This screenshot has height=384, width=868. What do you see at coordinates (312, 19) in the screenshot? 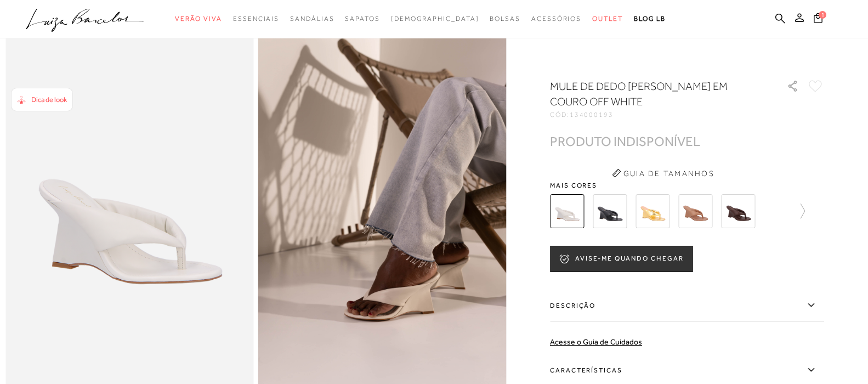
I see `span: Sandálias` at bounding box center [312, 19].